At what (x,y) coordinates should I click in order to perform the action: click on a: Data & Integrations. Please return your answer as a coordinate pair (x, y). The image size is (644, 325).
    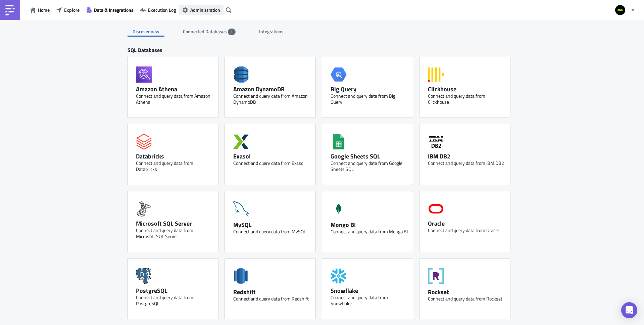
    Looking at the image, I should click on (110, 9).